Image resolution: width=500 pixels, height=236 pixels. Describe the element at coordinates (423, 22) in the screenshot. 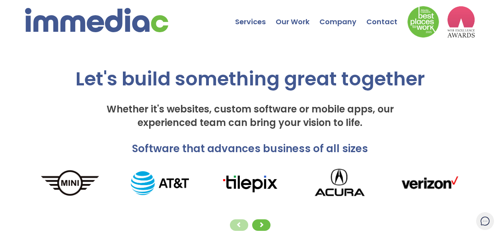

I see `img: Down` at that location.